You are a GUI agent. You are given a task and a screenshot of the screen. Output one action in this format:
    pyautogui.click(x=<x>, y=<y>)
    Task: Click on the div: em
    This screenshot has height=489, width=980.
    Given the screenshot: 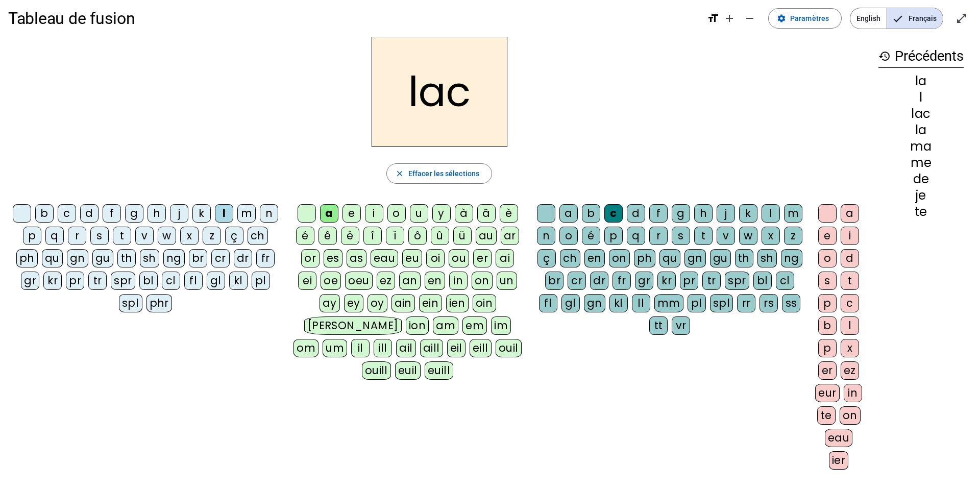 What is the action you would take?
    pyautogui.click(x=475, y=326)
    